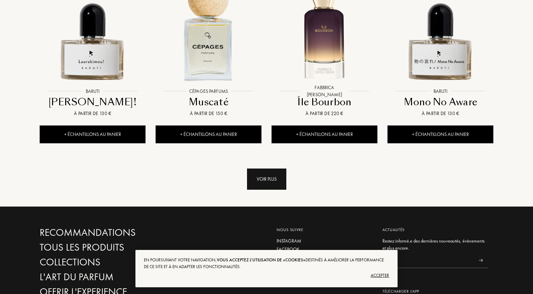  What do you see at coordinates (266, 275) in the screenshot?
I see `div: Accepter` at bounding box center [266, 275].